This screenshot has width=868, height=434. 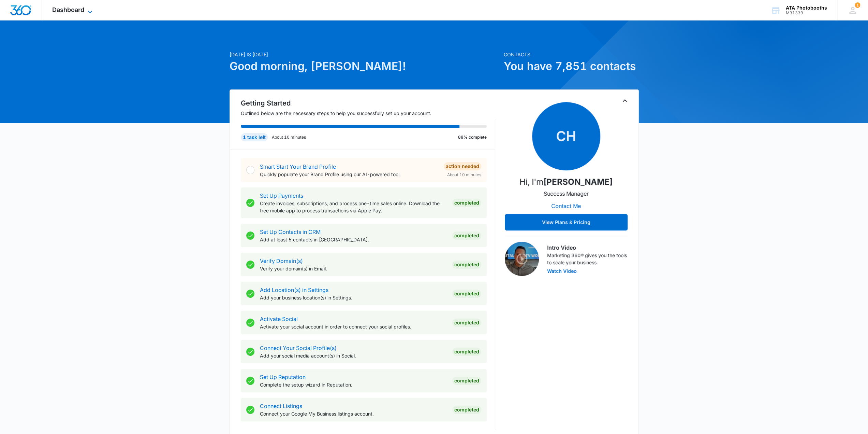 I want to click on p: Contacts, so click(x=571, y=54).